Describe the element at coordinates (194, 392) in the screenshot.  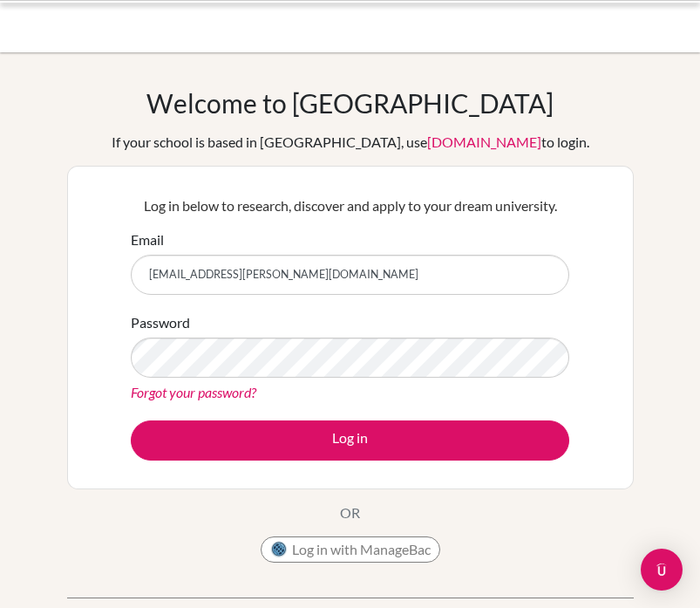
I see `a: Forgot your password?` at that location.